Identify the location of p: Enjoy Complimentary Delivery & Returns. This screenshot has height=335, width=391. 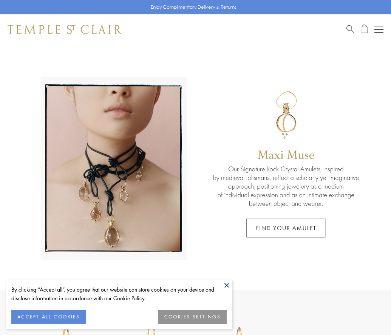
(193, 7).